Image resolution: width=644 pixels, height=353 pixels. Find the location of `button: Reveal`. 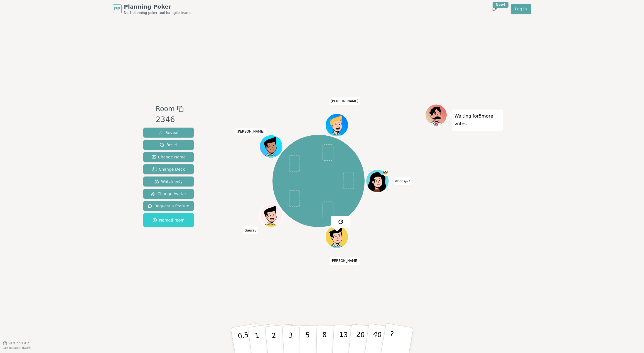

button: Reveal is located at coordinates (169, 133).